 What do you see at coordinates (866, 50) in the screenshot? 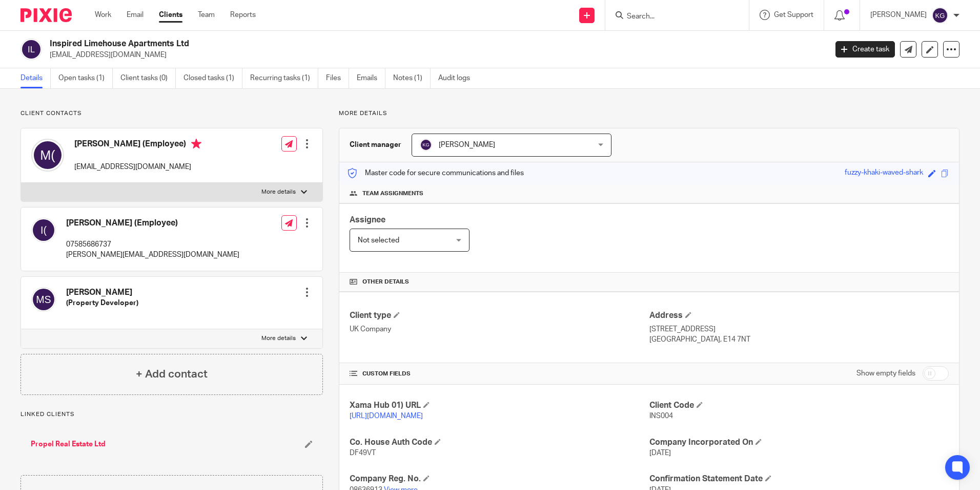
I see `a: Create task` at bounding box center [866, 50].